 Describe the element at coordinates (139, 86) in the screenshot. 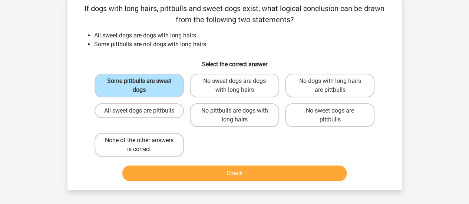

I see `label: Some pittbulls are sweet dogs` at that location.